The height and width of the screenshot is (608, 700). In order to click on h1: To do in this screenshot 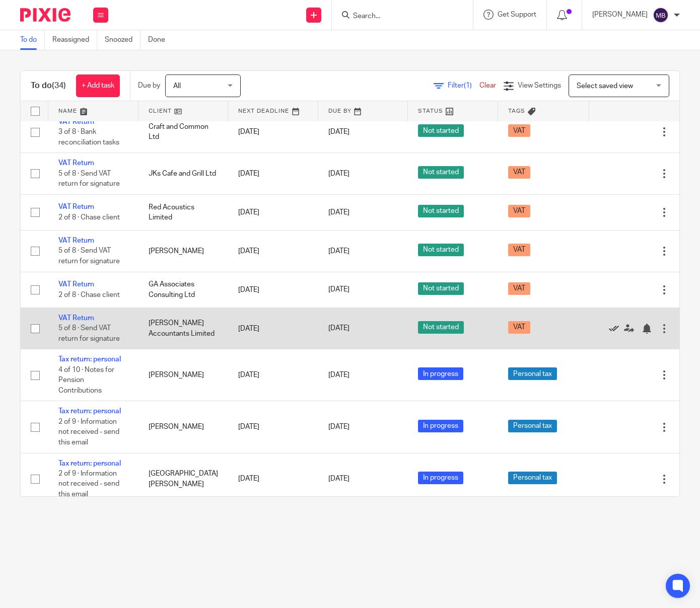, I will do `click(48, 86)`.